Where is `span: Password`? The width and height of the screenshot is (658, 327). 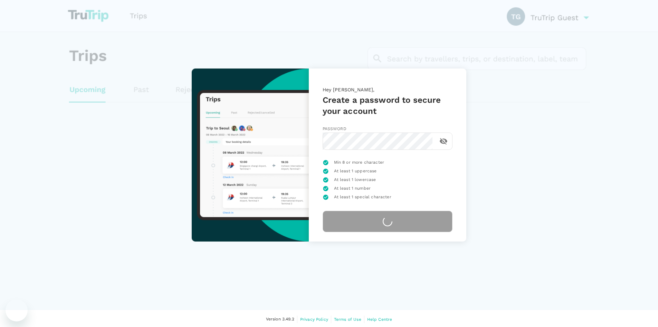
span: Password is located at coordinates (335, 129).